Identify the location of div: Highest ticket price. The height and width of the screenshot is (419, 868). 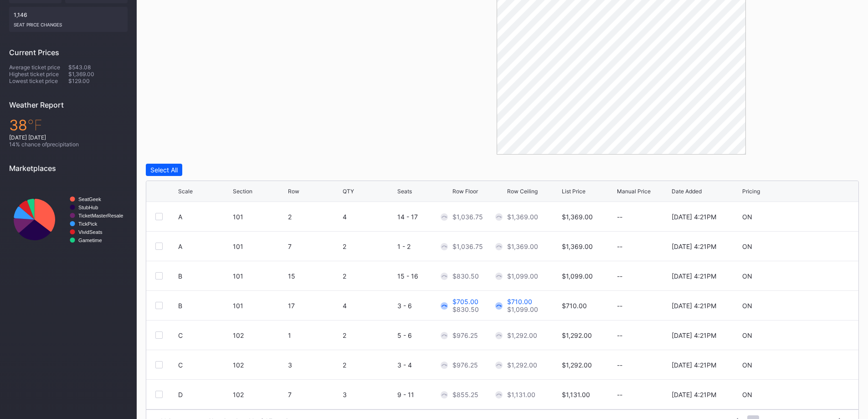
(39, 74).